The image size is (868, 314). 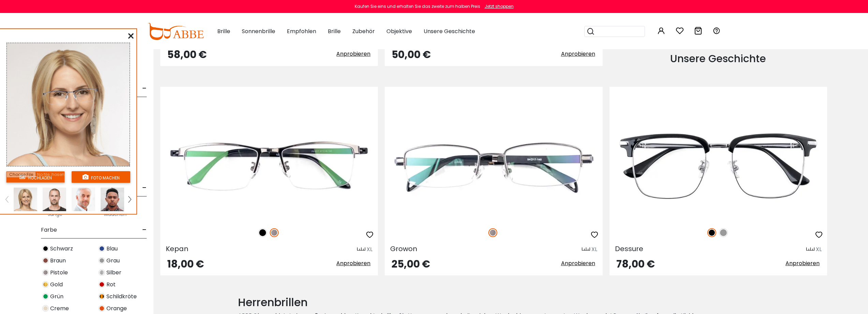 What do you see at coordinates (57, 296) in the screenshot?
I see `font: Grün` at bounding box center [57, 296].